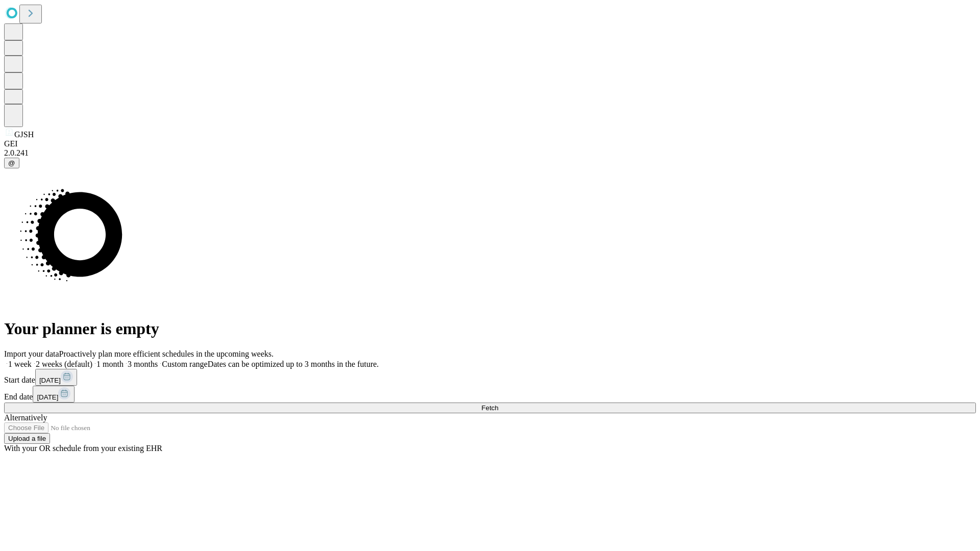 The width and height of the screenshot is (980, 551). What do you see at coordinates (293, 364) in the screenshot?
I see `span: Dates can be optimized up to 3 months in the future.` at bounding box center [293, 364].